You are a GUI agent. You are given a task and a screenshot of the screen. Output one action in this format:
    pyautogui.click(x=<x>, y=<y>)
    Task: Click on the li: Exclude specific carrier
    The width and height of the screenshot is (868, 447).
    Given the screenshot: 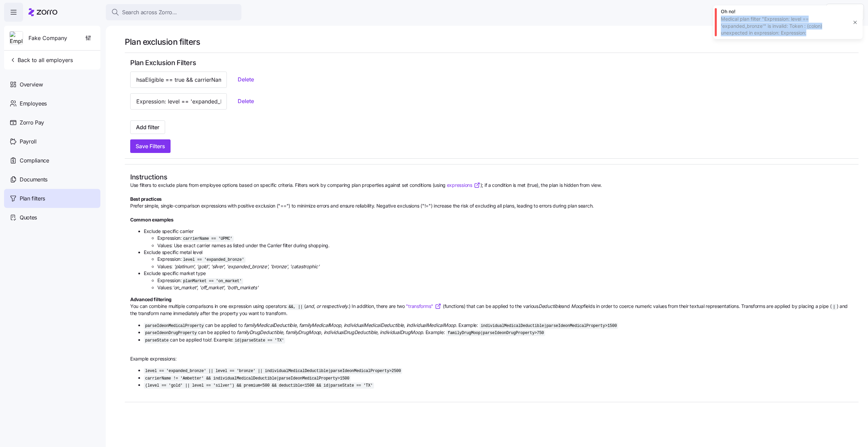 What is the action you would take?
    pyautogui.click(x=499, y=239)
    